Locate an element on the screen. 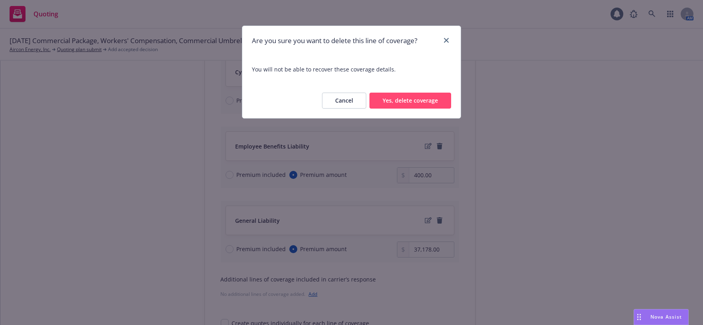  a: close is located at coordinates (447, 40).